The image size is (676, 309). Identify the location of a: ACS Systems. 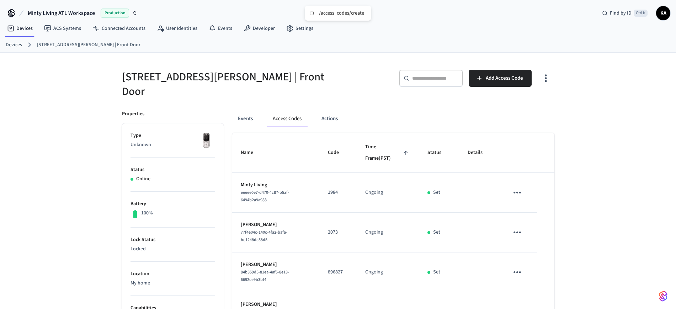
(63, 28).